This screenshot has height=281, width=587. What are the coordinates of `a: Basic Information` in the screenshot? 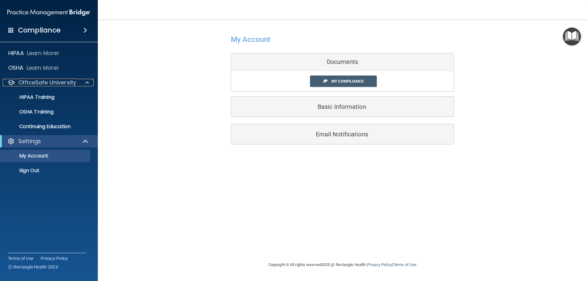 It's located at (342, 106).